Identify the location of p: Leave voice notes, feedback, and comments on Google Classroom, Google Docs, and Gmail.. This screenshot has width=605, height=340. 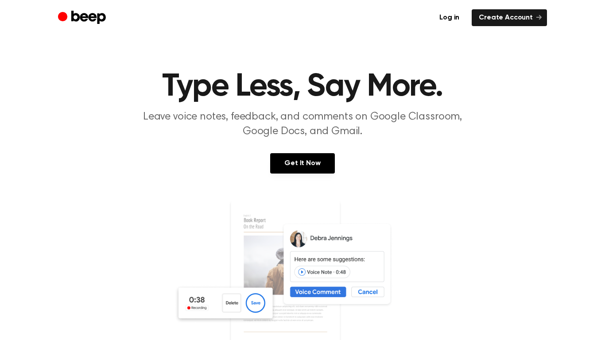
(303, 124).